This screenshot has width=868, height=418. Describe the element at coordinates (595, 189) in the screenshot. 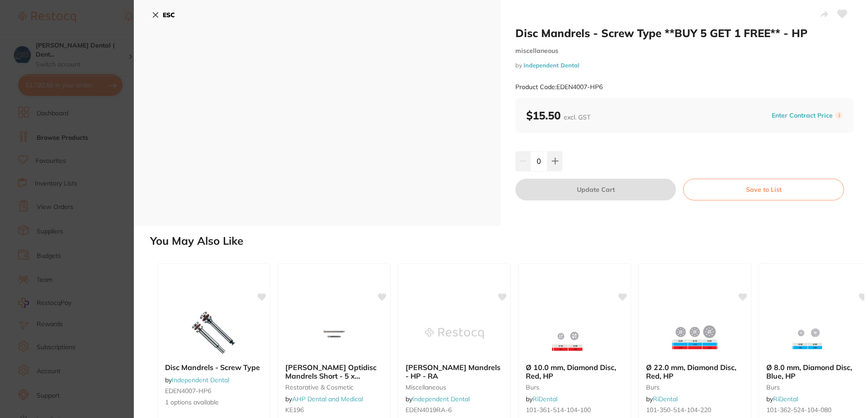

I see `button: Update Cart` at that location.